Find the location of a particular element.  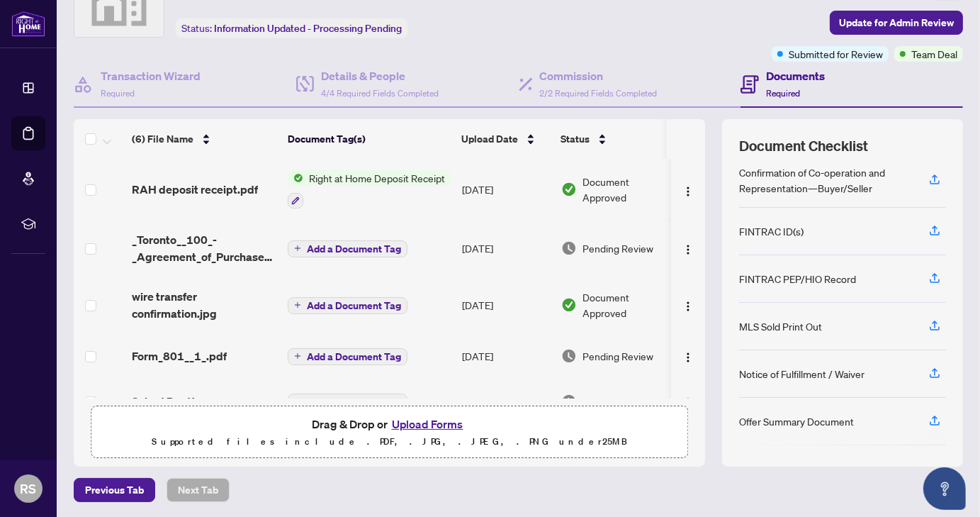

span: Drag & Drop or is located at coordinates (390, 424).